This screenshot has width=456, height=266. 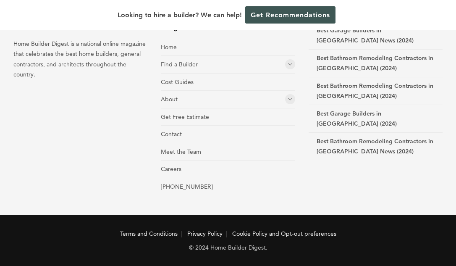 I want to click on a: Get Recommendations, so click(x=290, y=15).